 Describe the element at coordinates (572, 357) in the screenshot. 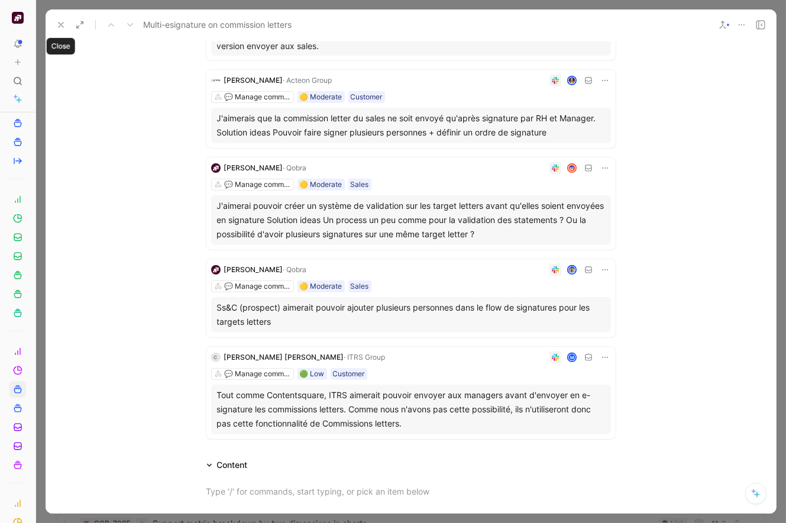

I see `div: M` at that location.